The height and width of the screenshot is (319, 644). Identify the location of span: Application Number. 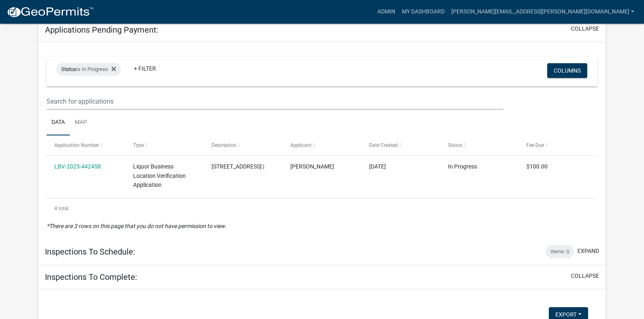
(76, 145).